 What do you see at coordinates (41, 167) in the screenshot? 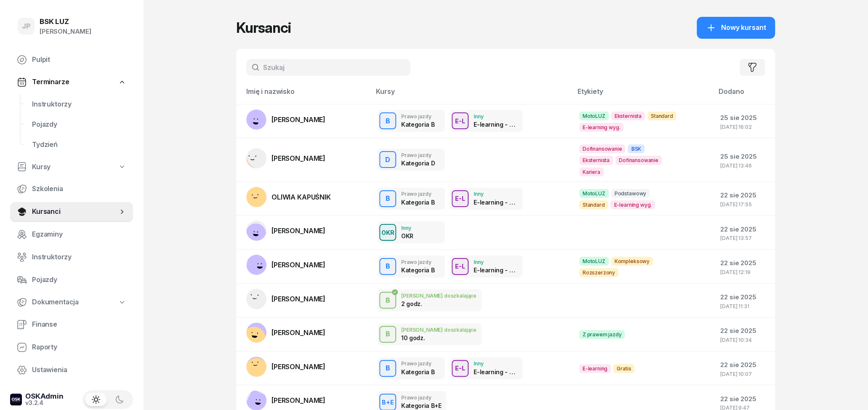
I see `span: Kursy` at bounding box center [41, 167].